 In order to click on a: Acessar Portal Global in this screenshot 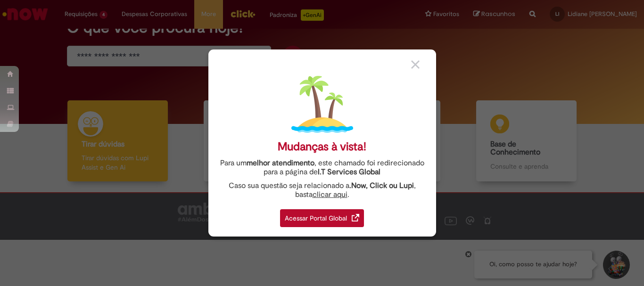, I will do `click(322, 215)`.